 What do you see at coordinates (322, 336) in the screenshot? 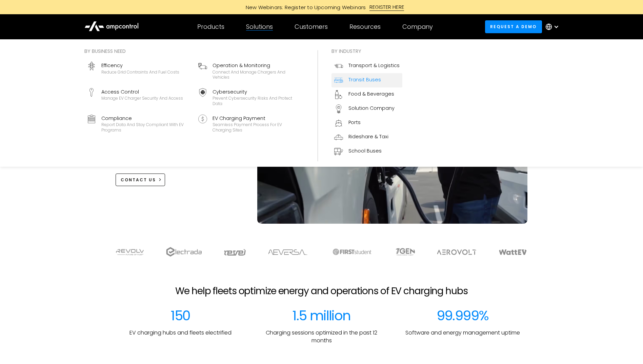
I see `p: Charging sessions optimized in the past 12 months` at bounding box center [322, 336].